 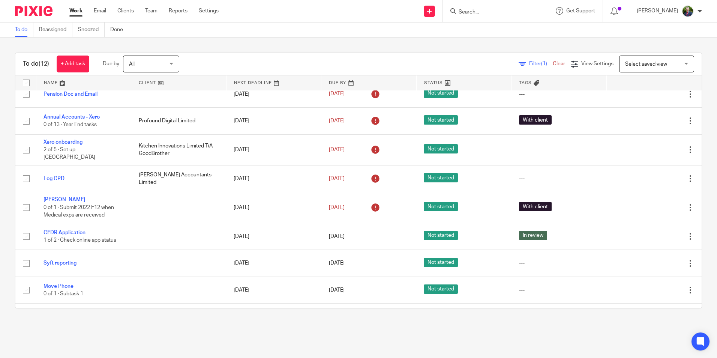 What do you see at coordinates (119, 30) in the screenshot?
I see `a: Done` at bounding box center [119, 30].